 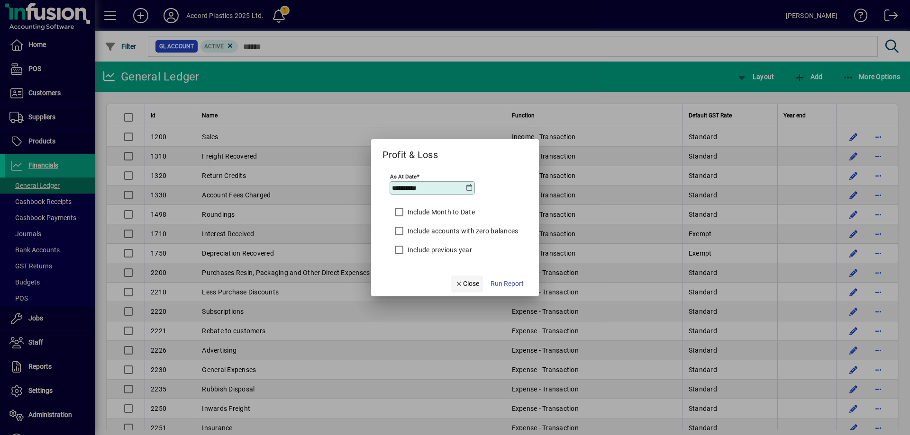 What do you see at coordinates (507, 284) in the screenshot?
I see `span: Run Report` at bounding box center [507, 284].